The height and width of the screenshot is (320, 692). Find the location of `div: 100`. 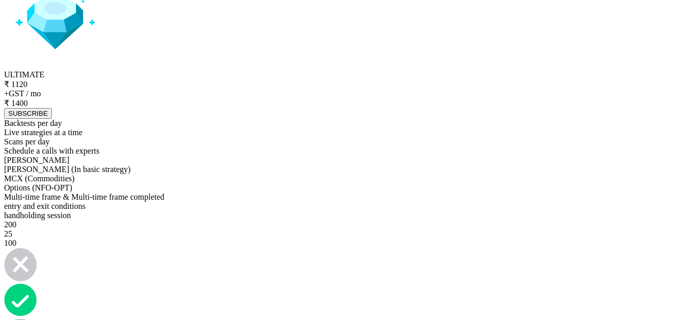

div: 100 is located at coordinates (346, 244).